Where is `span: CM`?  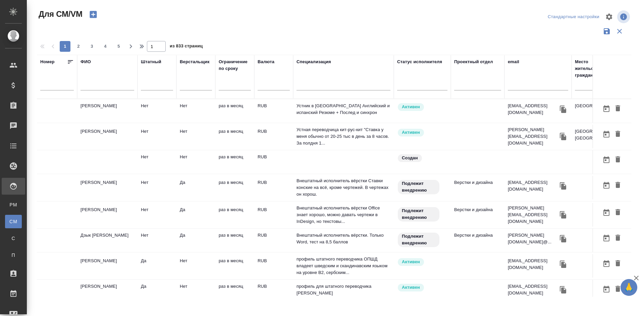 span: CM is located at coordinates (13, 221).